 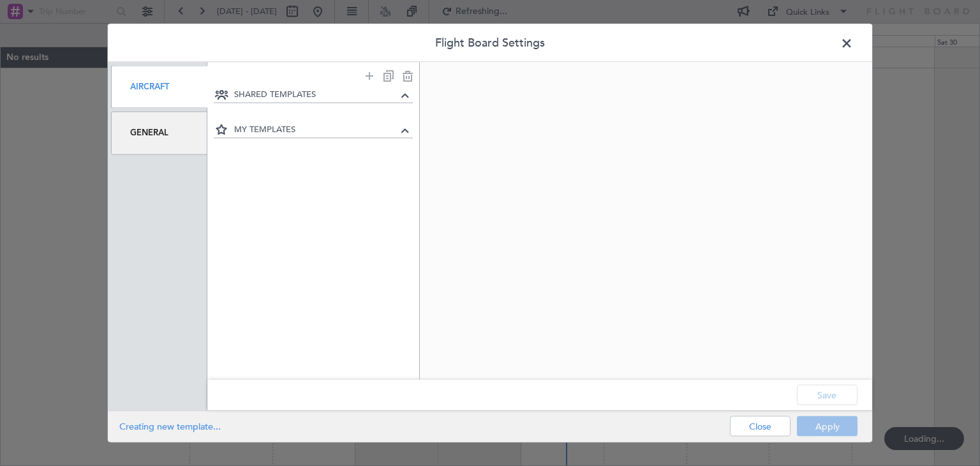 What do you see at coordinates (397, 426) in the screenshot?
I see `span: Creating new template...` at bounding box center [397, 426].